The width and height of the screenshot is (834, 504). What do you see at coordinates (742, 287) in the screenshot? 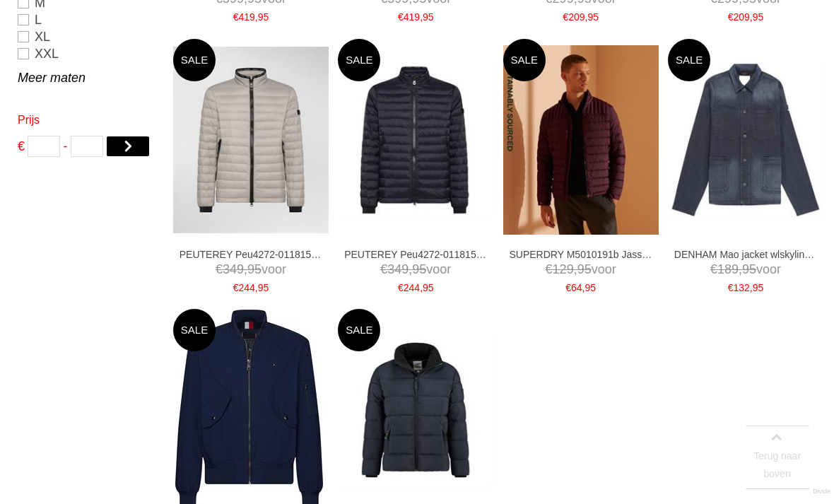
I see `span: 132` at bounding box center [742, 287].